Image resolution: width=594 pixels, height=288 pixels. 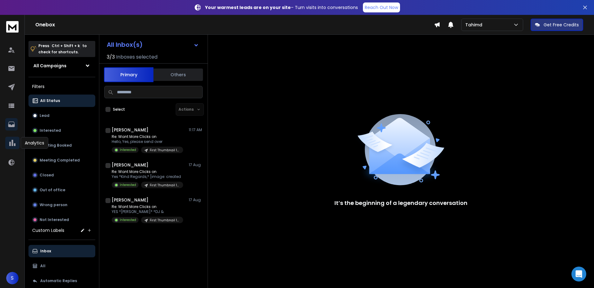 What do you see at coordinates (52, 190) in the screenshot?
I see `p: Out of office` at bounding box center [52, 190].